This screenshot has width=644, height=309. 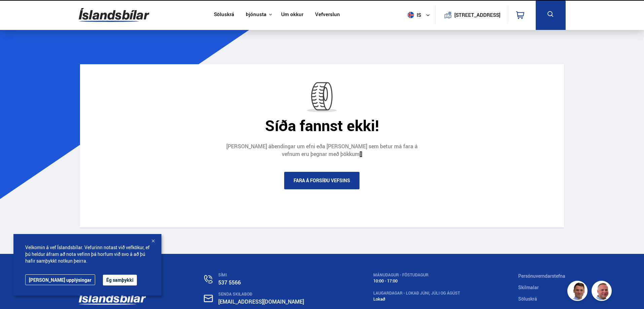 I want to click on img: svg+xml;base64,PHN2ZyB4bWxucz0iaHR0cDovL3d3dy53My5vcmcvMjAwMC9zdmciIHdpZHRoPSI1MTIiIGhlaWdodD0iNT..., so click(x=411, y=15).